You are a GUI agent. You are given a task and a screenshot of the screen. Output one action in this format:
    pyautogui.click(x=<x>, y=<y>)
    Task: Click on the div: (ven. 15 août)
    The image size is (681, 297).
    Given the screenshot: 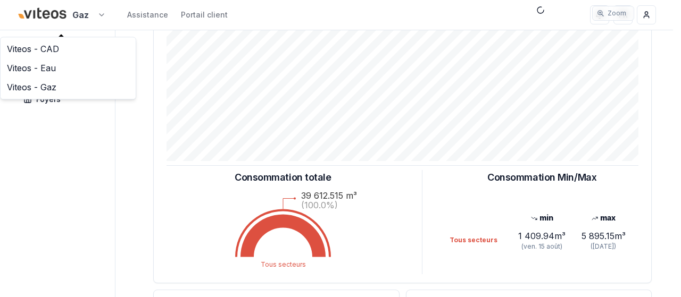 What is the action you would take?
    pyautogui.click(x=542, y=247)
    